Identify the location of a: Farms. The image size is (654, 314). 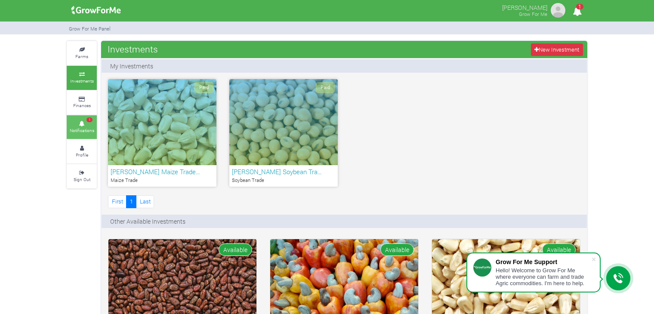
(82, 53).